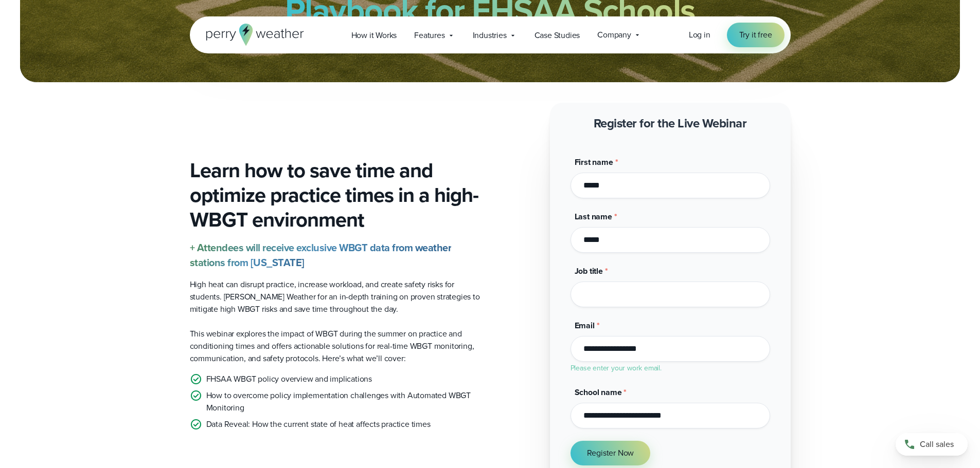 Image resolution: width=980 pixels, height=468 pixels. Describe the element at coordinates (593, 216) in the screenshot. I see `span: Last name` at that location.